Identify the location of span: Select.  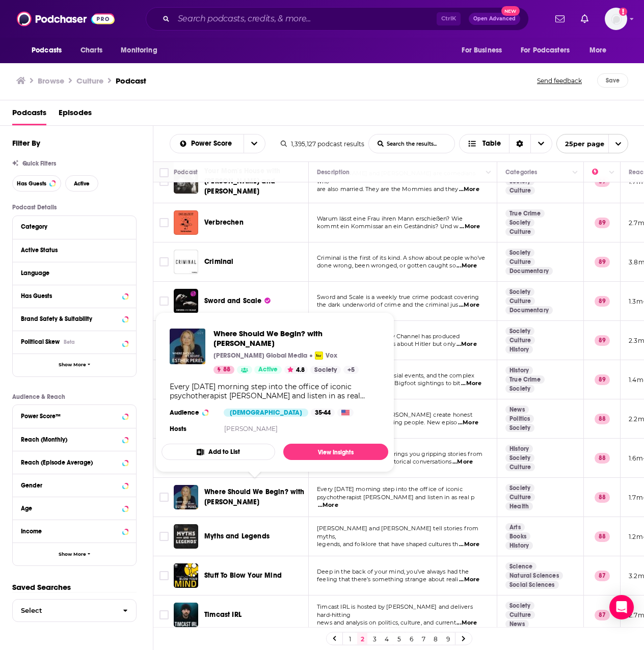
(63, 610).